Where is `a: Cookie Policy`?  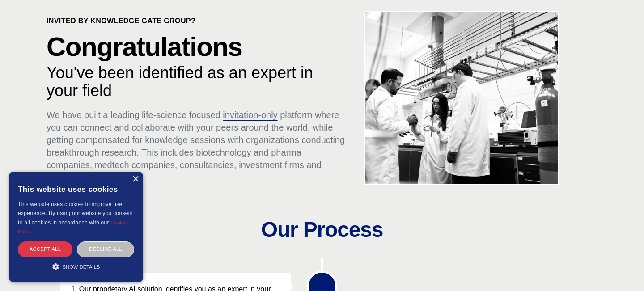
a: Cookie Policy is located at coordinates (73, 227).